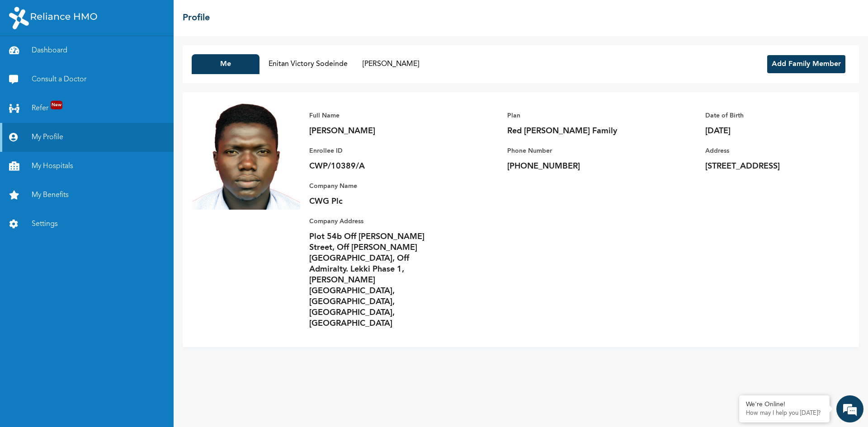 The image size is (868, 427). What do you see at coordinates (57, 105) in the screenshot?
I see `span: New` at bounding box center [57, 105].